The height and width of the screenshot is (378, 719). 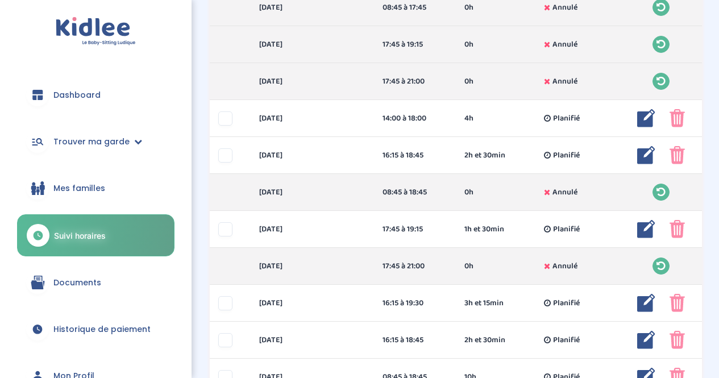 I want to click on span: Documents, so click(x=77, y=283).